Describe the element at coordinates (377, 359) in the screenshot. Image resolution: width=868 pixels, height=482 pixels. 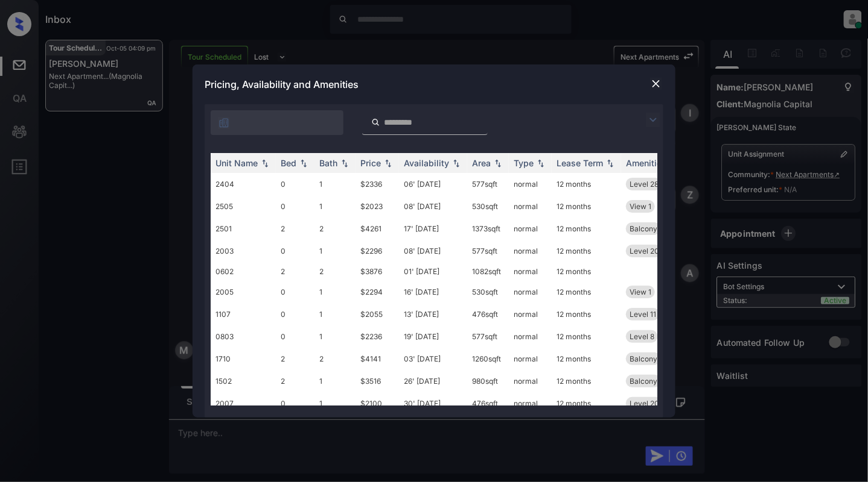
I see `td: $4141` at that location.